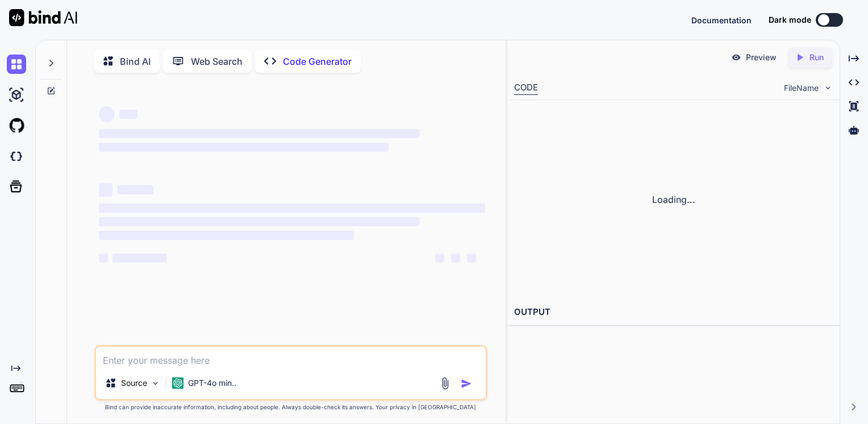  Describe the element at coordinates (16, 156) in the screenshot. I see `img: darkCloudIdeIcon` at that location.